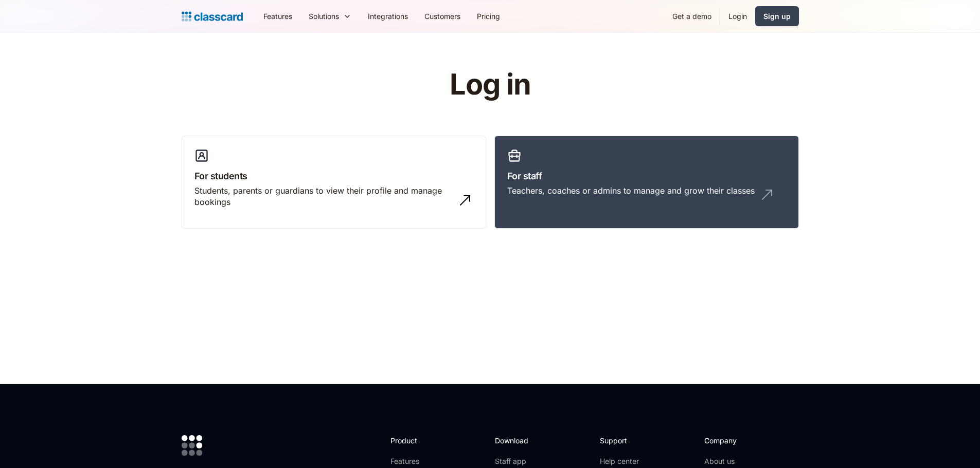  I want to click on h1: Log in, so click(490, 85).